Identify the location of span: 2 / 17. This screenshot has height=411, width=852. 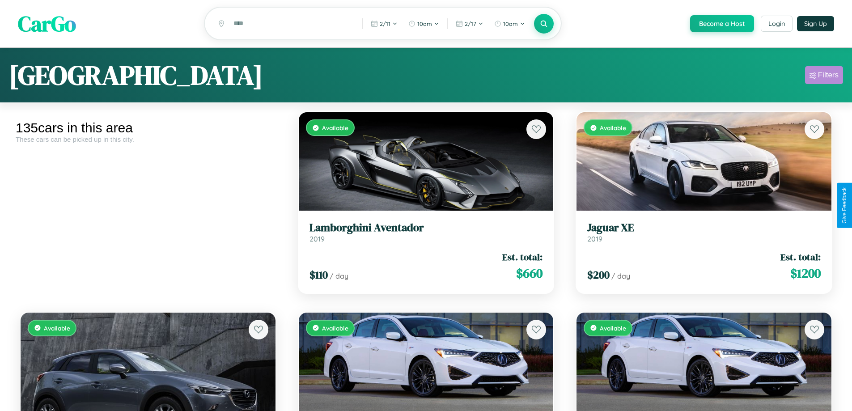
(470, 24).